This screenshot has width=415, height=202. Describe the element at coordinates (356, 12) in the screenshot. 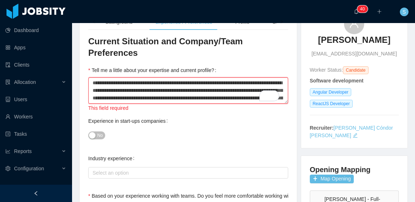

I see `i: icon: bell` at that location.